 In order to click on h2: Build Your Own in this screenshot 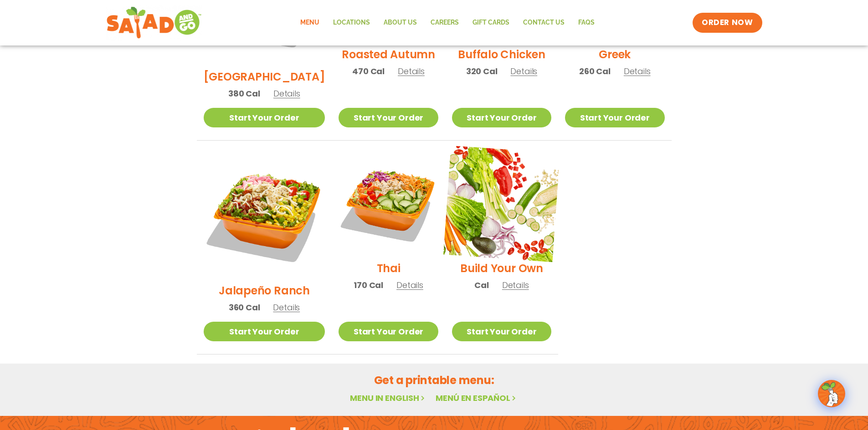, I will do `click(502, 268)`.